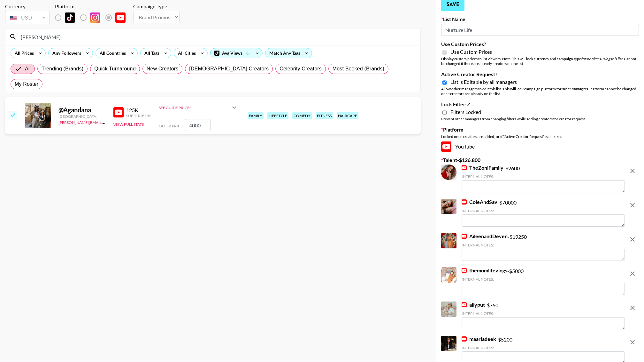  Describe the element at coordinates (358, 69) in the screenshot. I see `span: Most Booked (Brands)` at that location.